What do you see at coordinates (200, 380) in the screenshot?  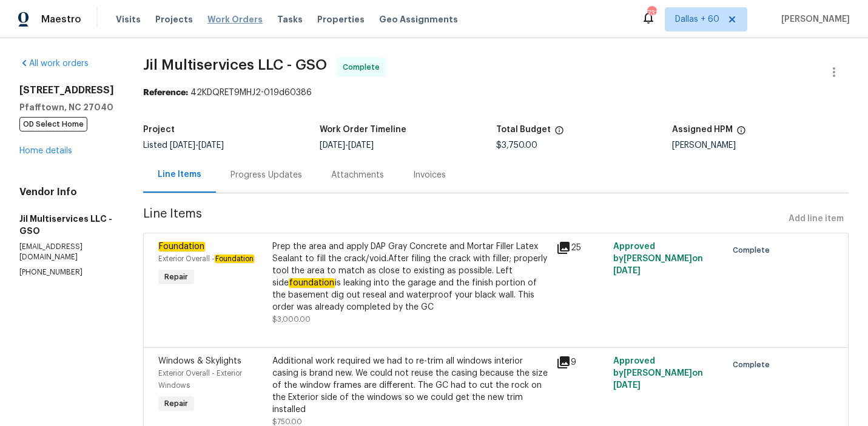 I see `span: Exterior Overall - Exterior Windows` at bounding box center [200, 380].